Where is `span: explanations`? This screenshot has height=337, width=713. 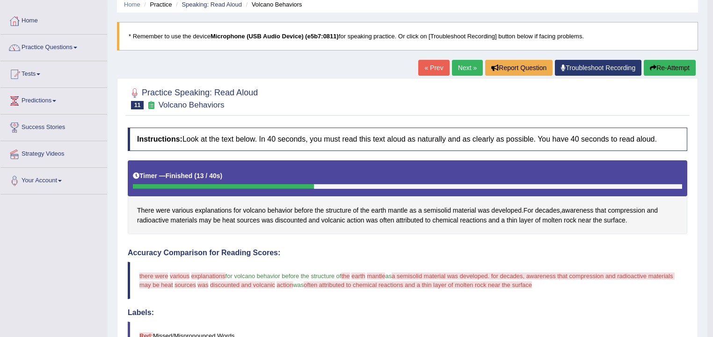
span: explanations is located at coordinates (208, 276).